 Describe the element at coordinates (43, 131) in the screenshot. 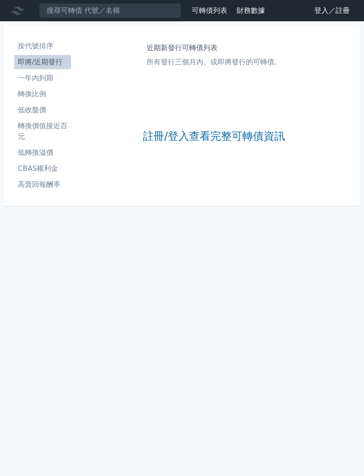

I see `a: 轉換價值接近百元` at that location.